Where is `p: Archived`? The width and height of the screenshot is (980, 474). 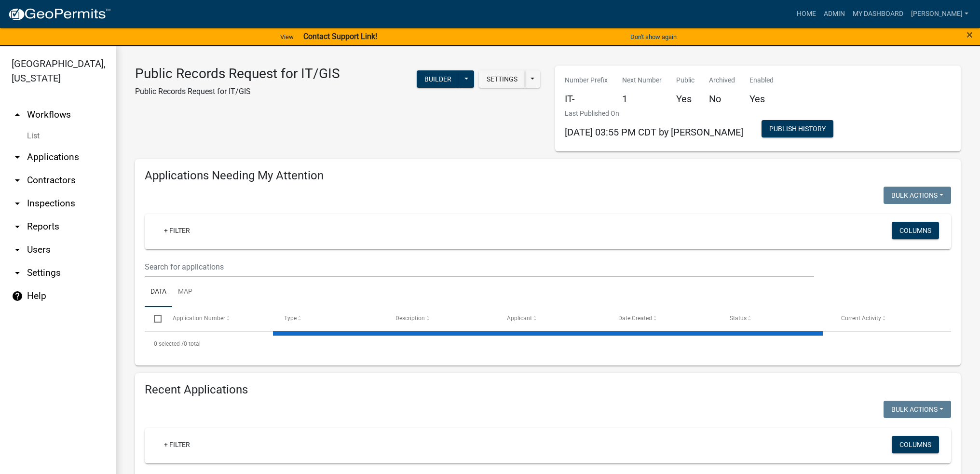 p: Archived is located at coordinates (722, 80).